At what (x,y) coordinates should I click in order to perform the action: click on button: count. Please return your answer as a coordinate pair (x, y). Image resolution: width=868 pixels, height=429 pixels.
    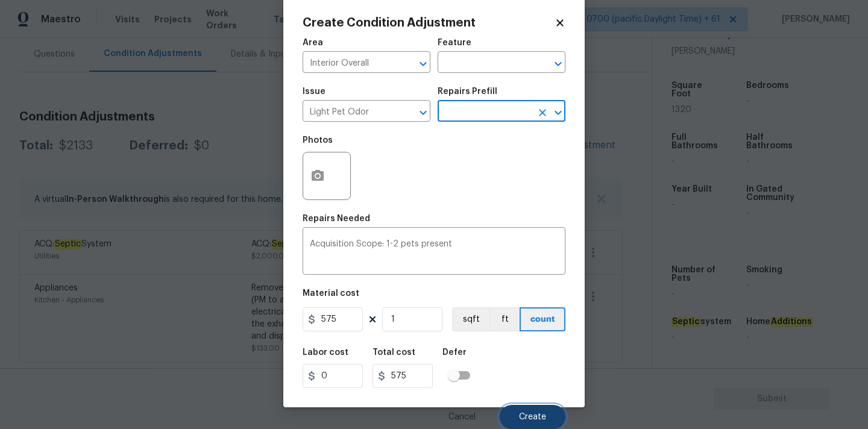
    Looking at the image, I should click on (543, 319).